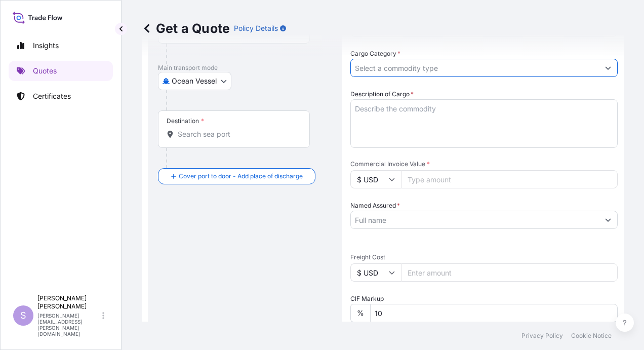 The image size is (644, 350). What do you see at coordinates (61, 71) in the screenshot?
I see `a: Quotes` at bounding box center [61, 71].